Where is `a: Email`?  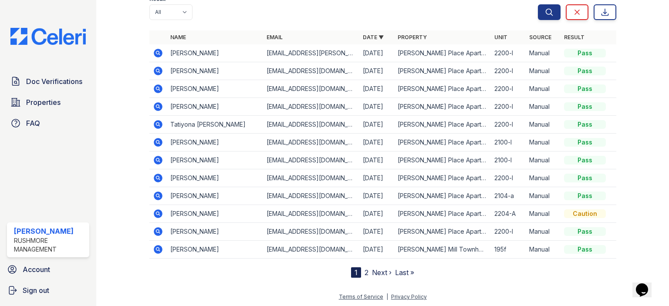 a: Email is located at coordinates (274, 37).